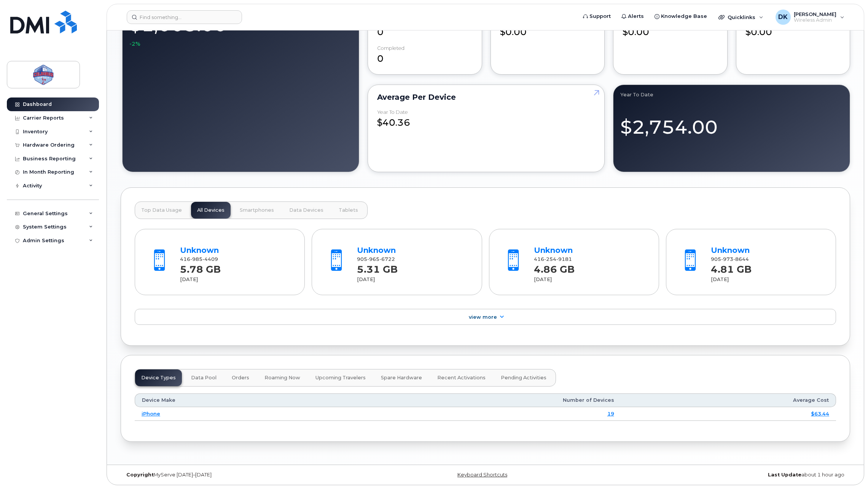 This screenshot has width=868, height=489. Describe the element at coordinates (524, 378) in the screenshot. I see `span: Pending Activities` at that location.